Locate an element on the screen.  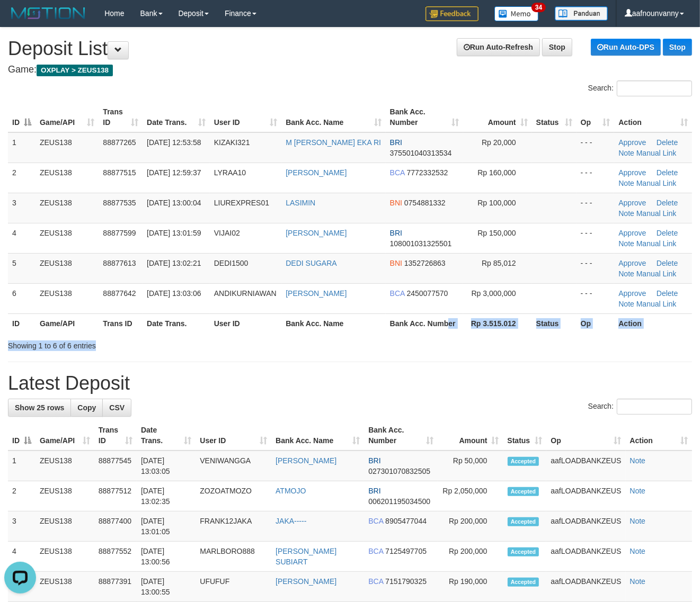
td: 88877391 is located at coordinates (115, 587).